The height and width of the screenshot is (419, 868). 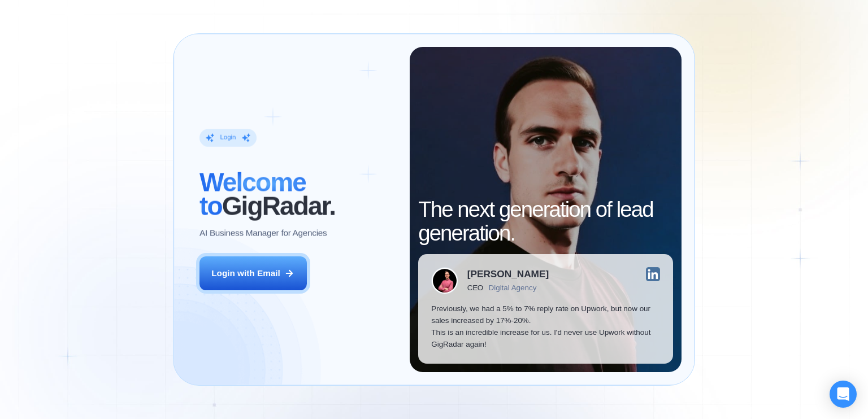 What do you see at coordinates (254, 273) in the screenshot?
I see `button: Login with Email` at bounding box center [254, 273].